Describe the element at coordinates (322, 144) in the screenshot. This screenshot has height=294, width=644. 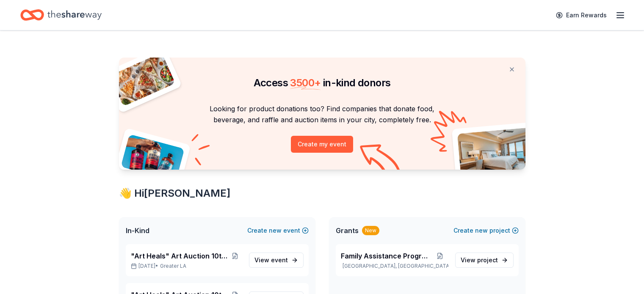
I see `button: Create my event` at that location.